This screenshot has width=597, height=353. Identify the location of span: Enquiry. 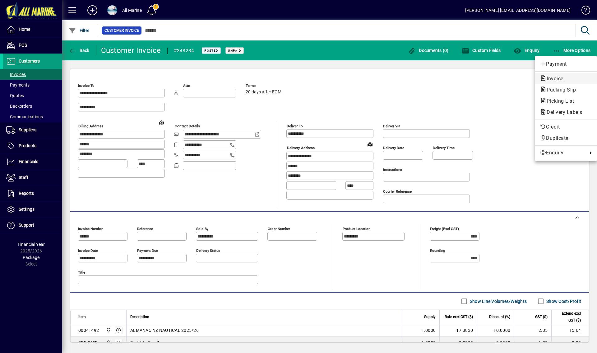
(562, 153).